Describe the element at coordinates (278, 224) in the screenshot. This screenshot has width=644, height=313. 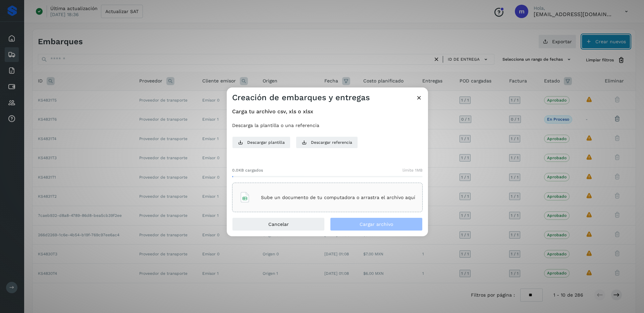
I see `span: Cancelar` at that location.